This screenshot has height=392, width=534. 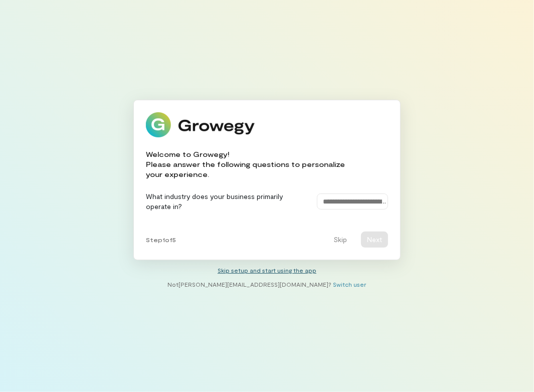 What do you see at coordinates (375, 240) in the screenshot?
I see `button: Next` at bounding box center [375, 240].